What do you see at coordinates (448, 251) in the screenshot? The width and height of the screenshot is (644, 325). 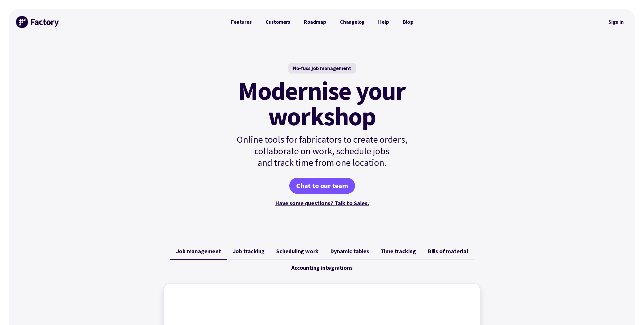 I see `a: Bills of material` at bounding box center [448, 251].